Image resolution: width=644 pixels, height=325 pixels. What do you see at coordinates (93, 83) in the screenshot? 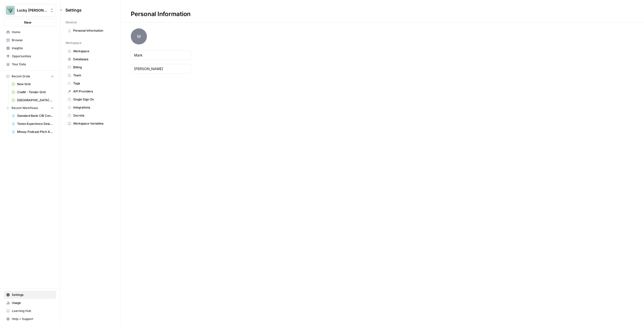
I see `span: Tags` at bounding box center [93, 83].